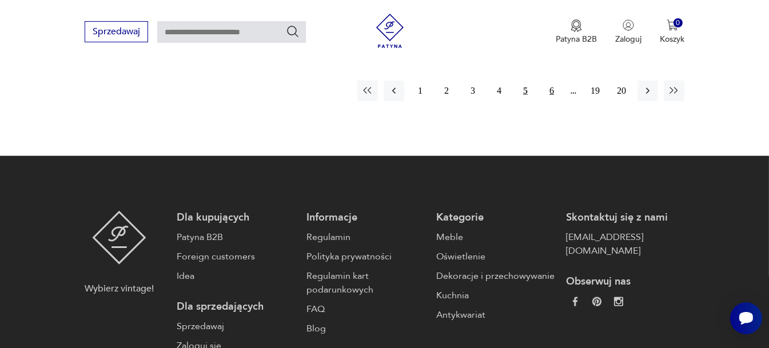  What do you see at coordinates (526, 91) in the screenshot?
I see `button: 5` at bounding box center [526, 91].